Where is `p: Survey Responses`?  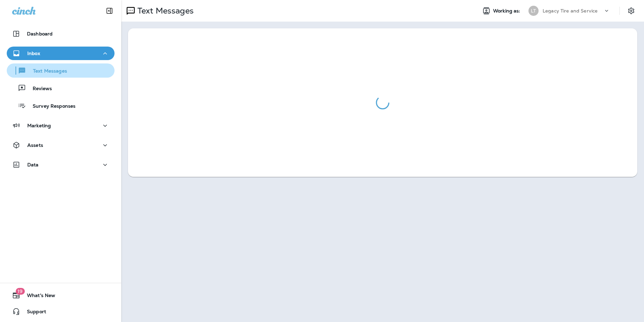
p: Survey Responses is located at coordinates (51, 106).